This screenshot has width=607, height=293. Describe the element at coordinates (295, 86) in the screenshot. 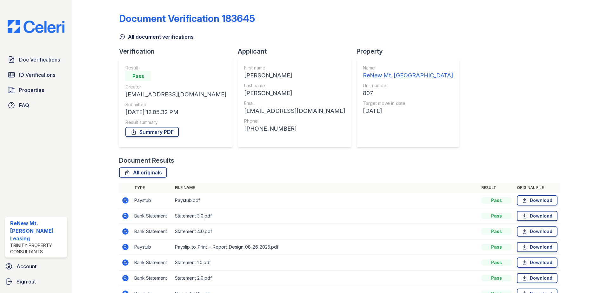

I see `div: Last name` at that location.